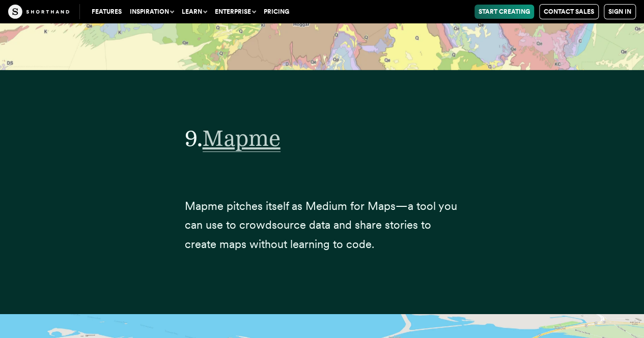  What do you see at coordinates (38, 12) in the screenshot?
I see `img: The Craft` at bounding box center [38, 12].